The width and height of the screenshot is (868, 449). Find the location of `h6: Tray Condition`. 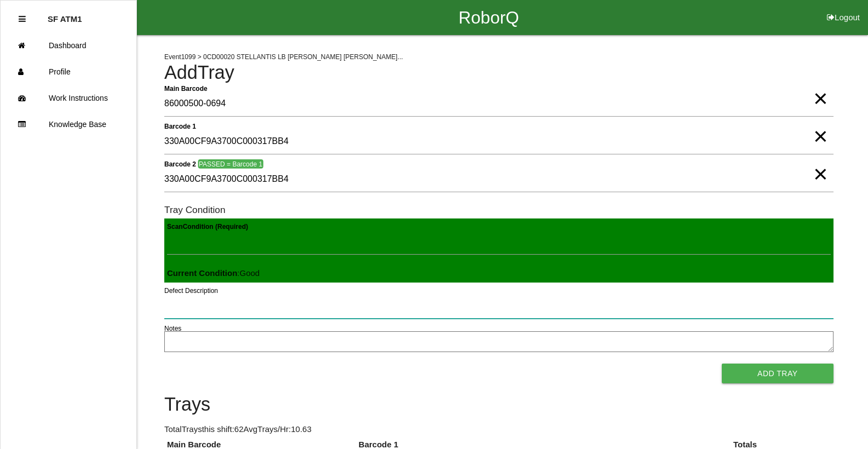

h6: Tray Condition is located at coordinates (499, 210).